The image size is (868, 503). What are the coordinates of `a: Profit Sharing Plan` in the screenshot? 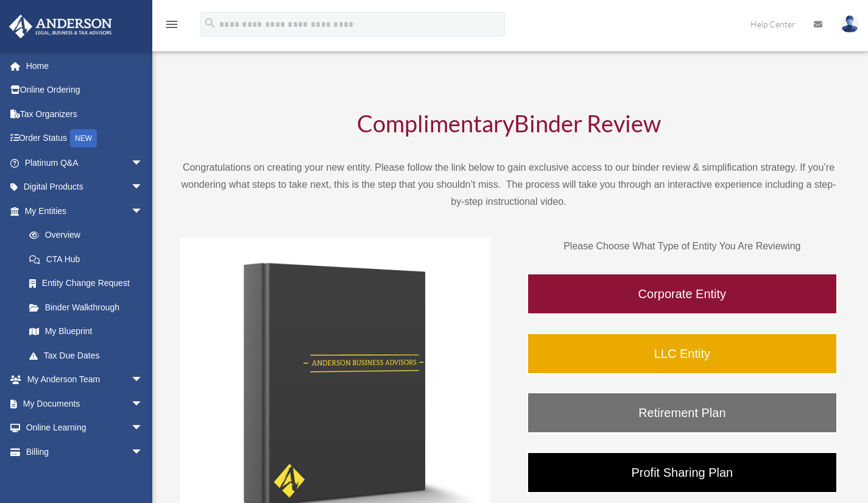 It's located at (682, 472).